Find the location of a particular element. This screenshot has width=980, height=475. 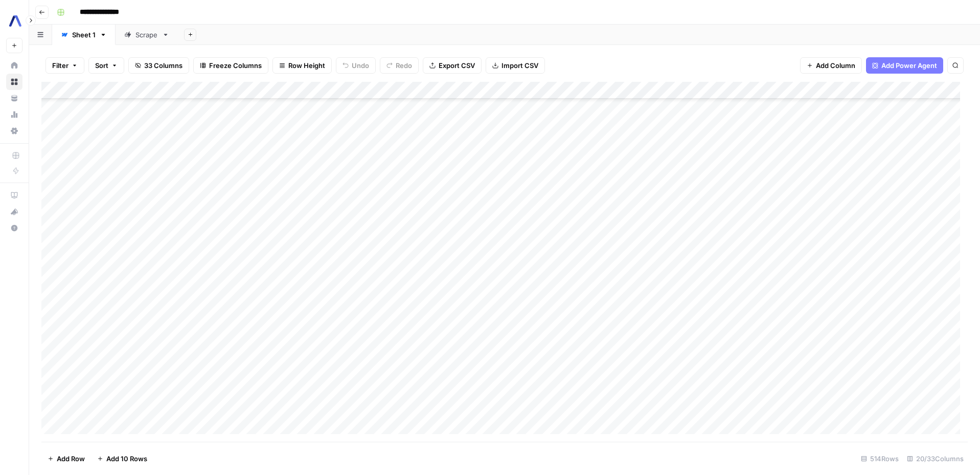

span: Sort is located at coordinates (102, 65).